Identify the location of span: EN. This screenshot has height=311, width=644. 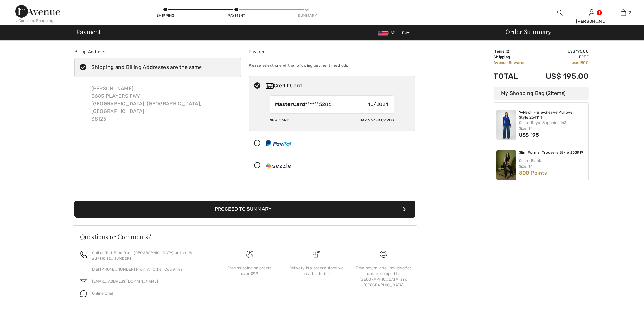
(406, 33).